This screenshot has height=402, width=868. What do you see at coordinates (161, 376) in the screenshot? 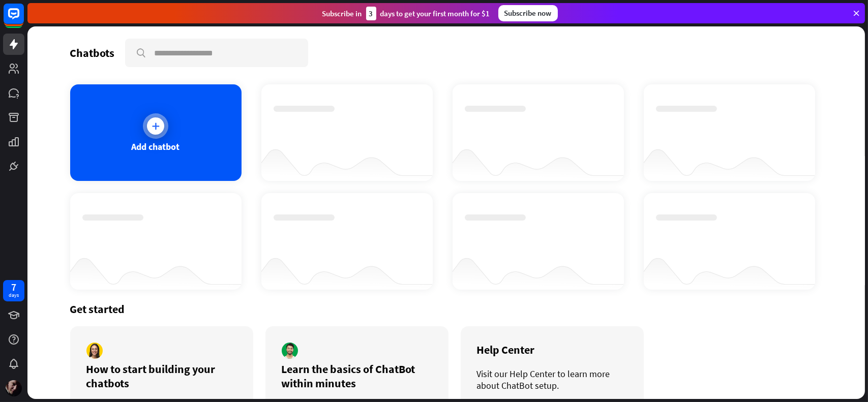
I see `div: How to start building your chatbots` at bounding box center [161, 376].